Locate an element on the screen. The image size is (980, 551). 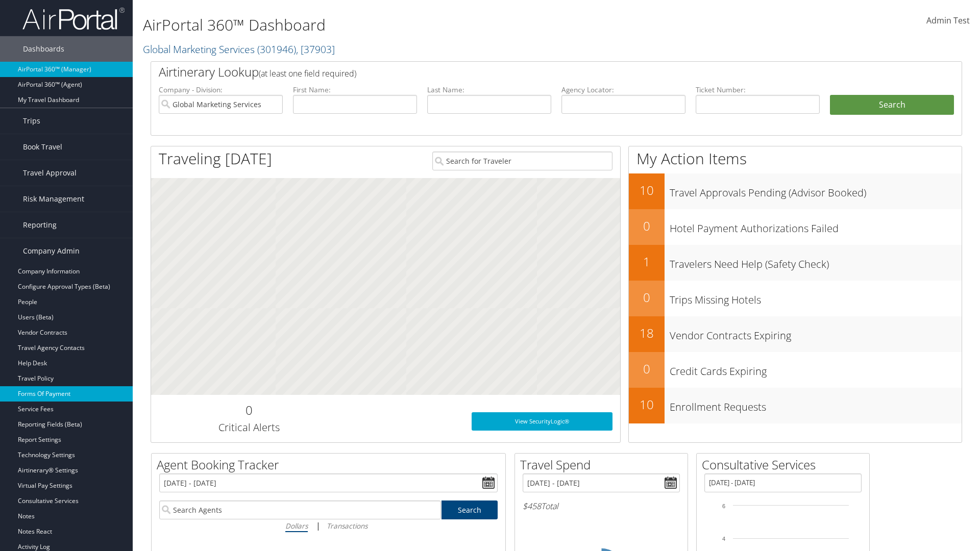
input: Search Agents is located at coordinates (300, 510).